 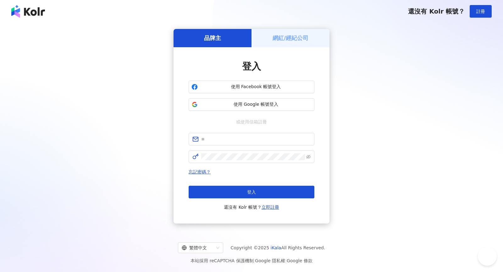 What do you see at coordinates (213, 38) in the screenshot?
I see `h5: 品牌主` at bounding box center [213, 38].